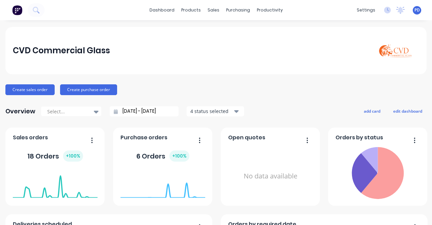  What do you see at coordinates (215, 111) in the screenshot?
I see `button: 4 status selected` at bounding box center [215, 111].